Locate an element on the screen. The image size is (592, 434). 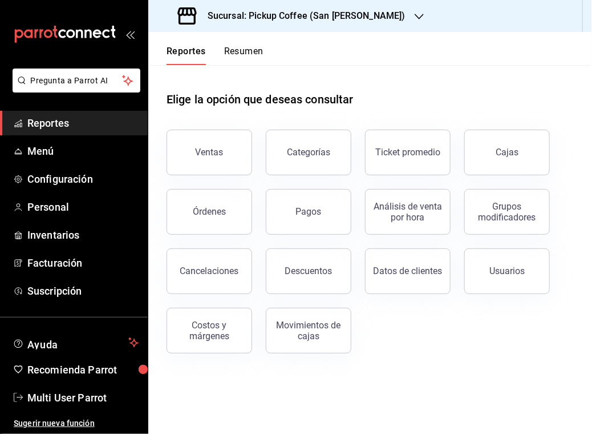
div: Ticket promedio is located at coordinates (408, 152).